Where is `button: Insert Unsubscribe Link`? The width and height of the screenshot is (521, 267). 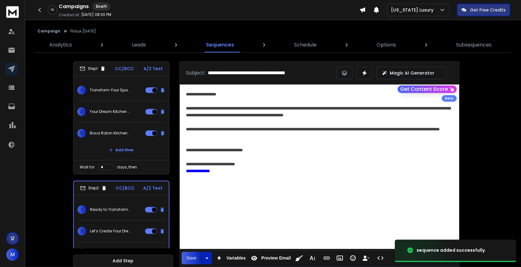 button: Insert Unsubscribe Link is located at coordinates (366, 258).